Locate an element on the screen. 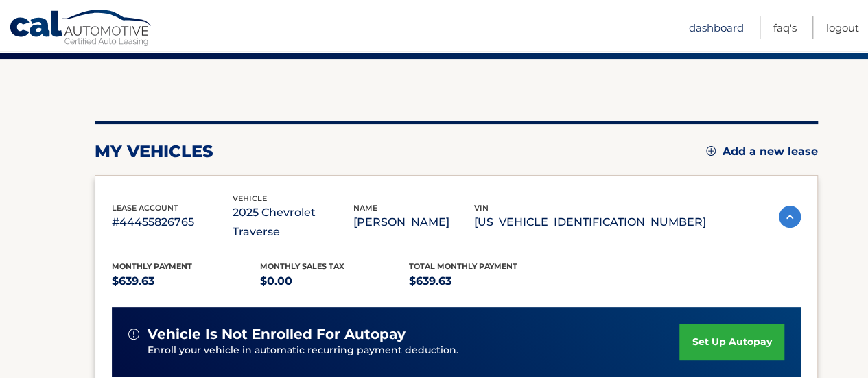  p: Enroll your vehicle in automatic recurring payment deduction. is located at coordinates (413, 351).